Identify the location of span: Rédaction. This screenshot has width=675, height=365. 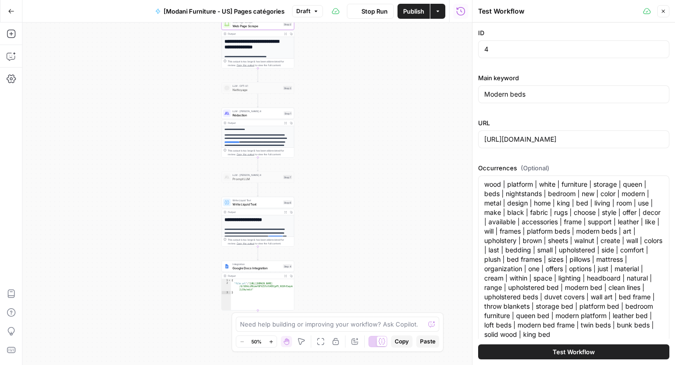
(257, 115).